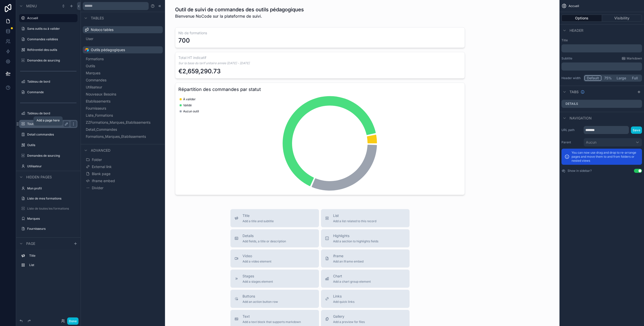 The width and height of the screenshot is (644, 326). I want to click on span: Add an iframe embed, so click(349, 261).